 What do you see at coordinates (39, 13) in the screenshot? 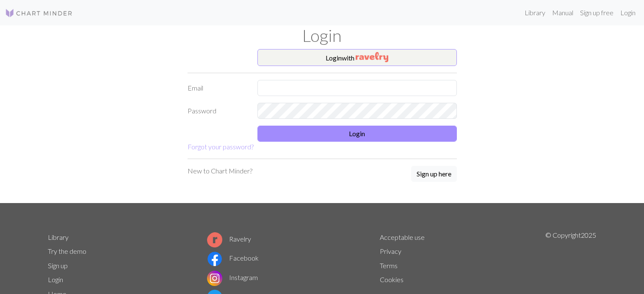
I see `img: Logo` at bounding box center [39, 13].